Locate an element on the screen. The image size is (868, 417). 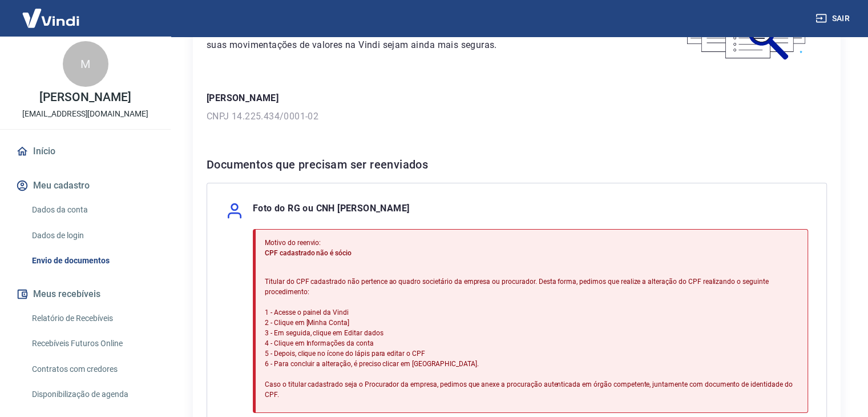
button: Meus recebíveis is located at coordinates (85, 294).